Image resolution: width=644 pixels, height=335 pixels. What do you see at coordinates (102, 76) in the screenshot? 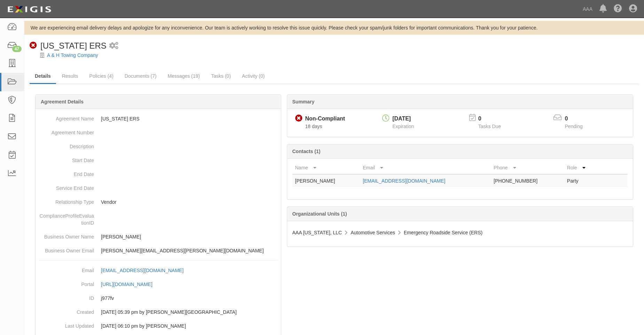
I see `a: Policies (4)` at bounding box center [102, 76].